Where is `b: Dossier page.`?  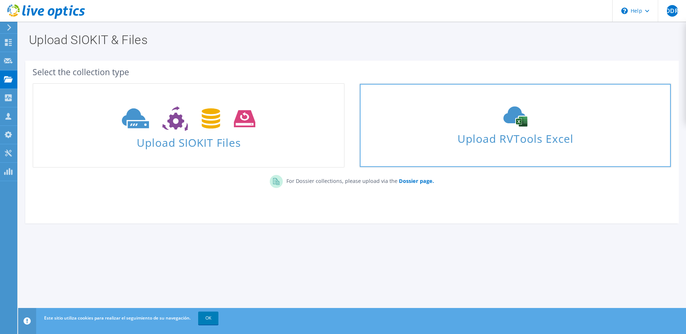
b: Dossier page. is located at coordinates (416, 181).